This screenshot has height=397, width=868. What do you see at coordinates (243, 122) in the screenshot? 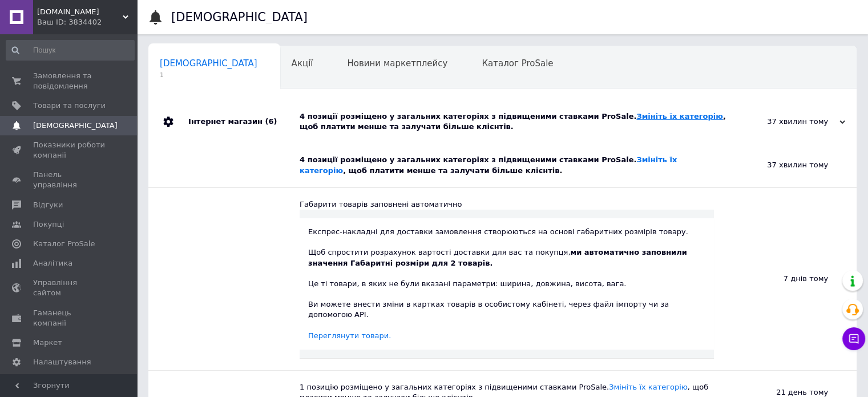
I see `div: Інтернет магазин` at bounding box center [243, 122].